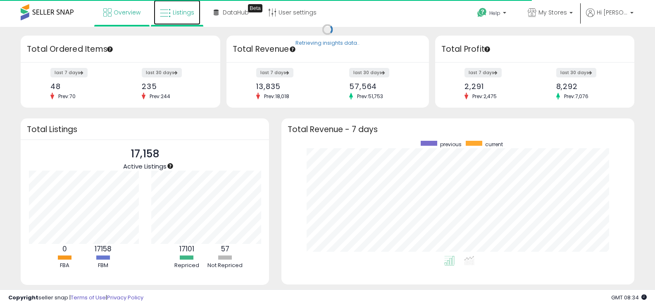 The width and height of the screenshot is (655, 306). Describe the element at coordinates (145, 154) in the screenshot. I see `p: 17,158` at that location.